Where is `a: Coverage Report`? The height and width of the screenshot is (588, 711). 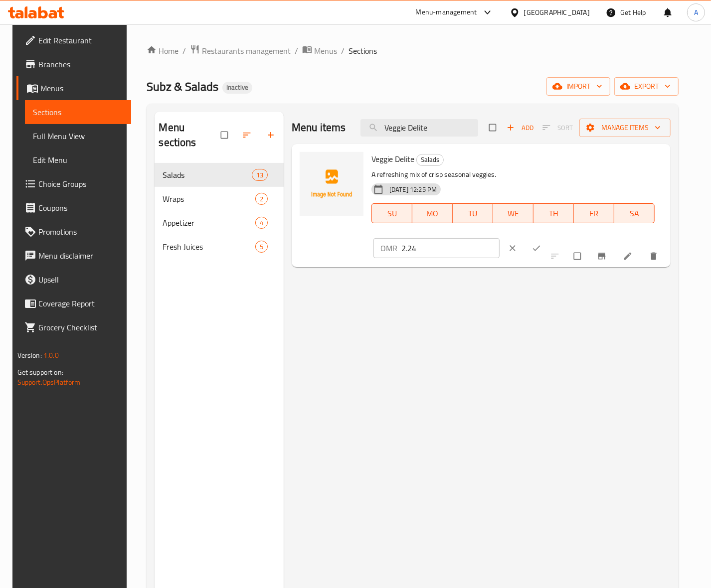
a: Coverage Report is located at coordinates (74, 303).